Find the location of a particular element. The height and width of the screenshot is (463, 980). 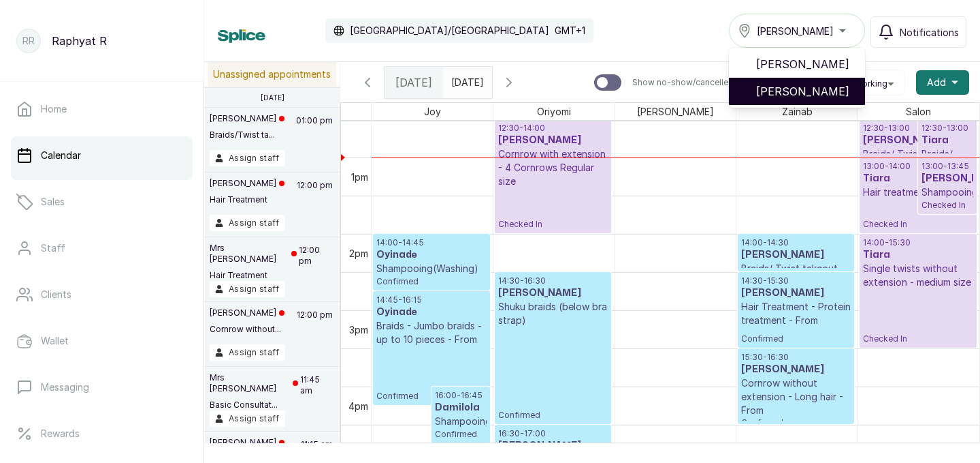

div: 4pm is located at coordinates (358, 405).